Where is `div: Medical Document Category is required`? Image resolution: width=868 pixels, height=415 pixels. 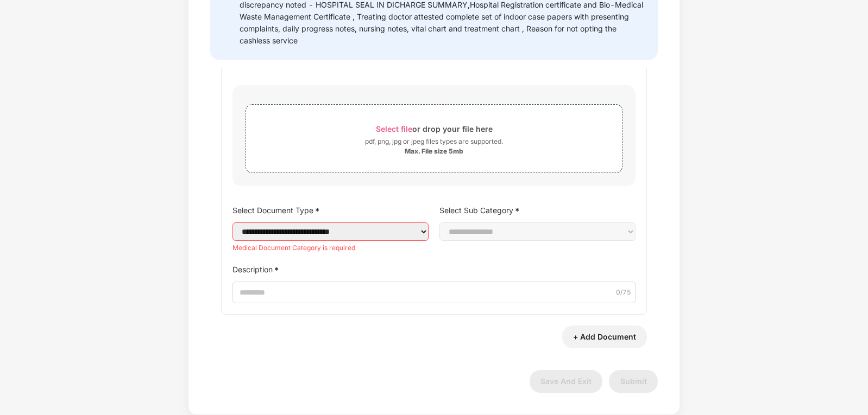
div: Medical Document Category is required is located at coordinates (330, 248).